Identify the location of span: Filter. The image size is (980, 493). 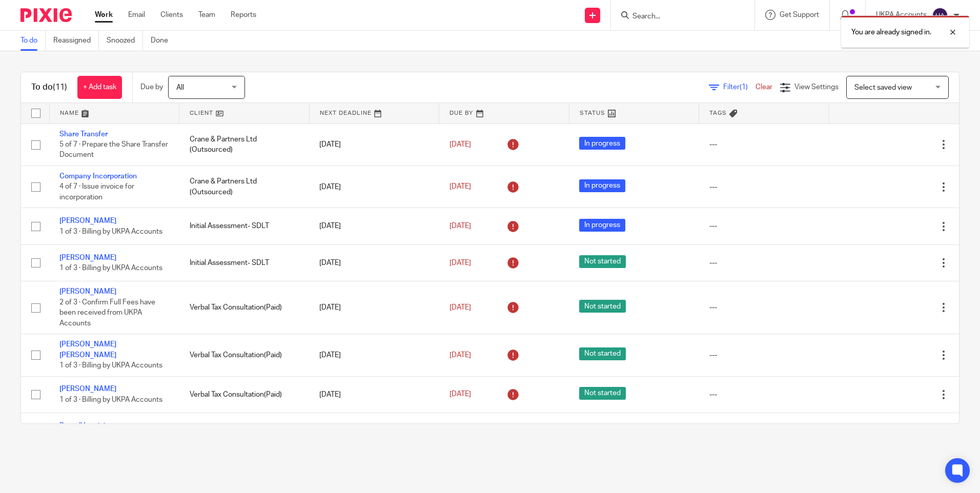
(739, 87).